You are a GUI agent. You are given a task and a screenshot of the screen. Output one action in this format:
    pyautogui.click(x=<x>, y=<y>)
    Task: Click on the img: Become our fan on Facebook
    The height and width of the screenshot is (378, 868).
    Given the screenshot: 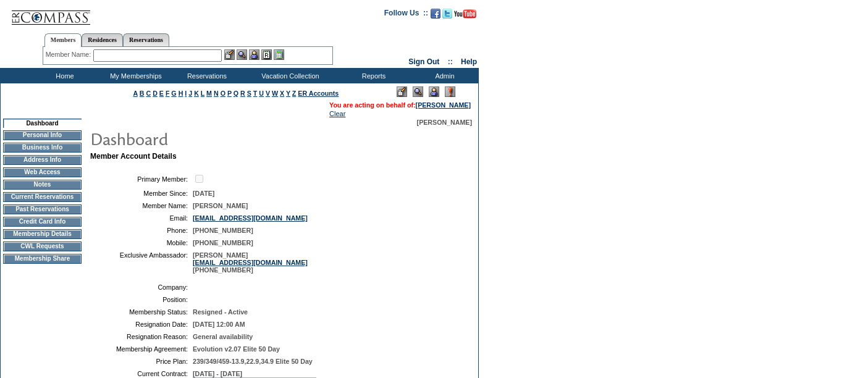 What is the action you would take?
    pyautogui.click(x=435, y=14)
    